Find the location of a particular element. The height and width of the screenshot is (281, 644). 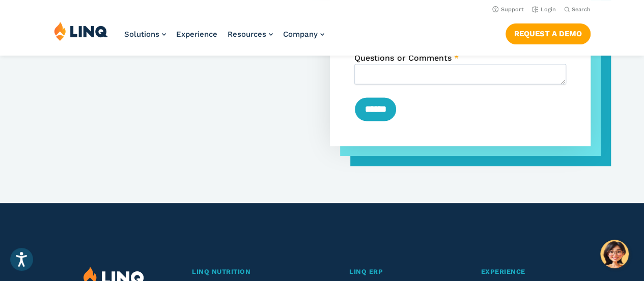

span: Questions or Comments is located at coordinates (403, 58).